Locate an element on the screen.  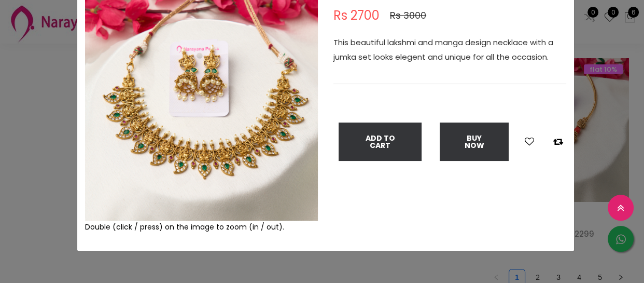
button: Add to compare is located at coordinates (558, 142).